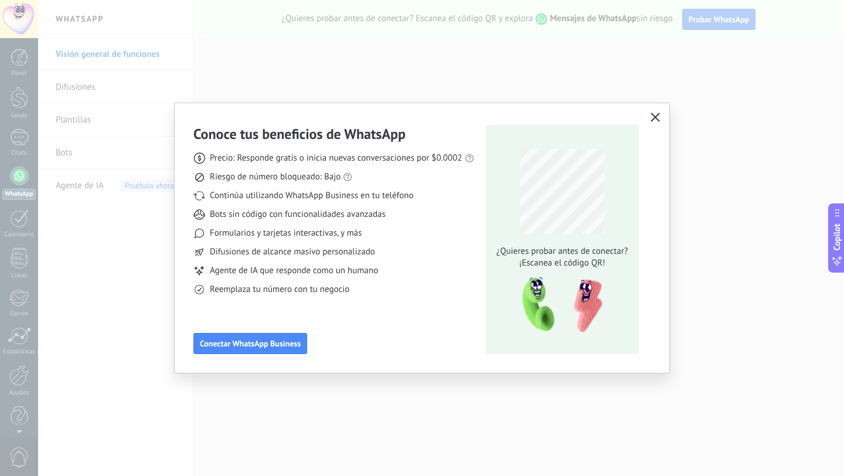  I want to click on span: Bots sin código con funcionalidades avanzadas, so click(298, 215).